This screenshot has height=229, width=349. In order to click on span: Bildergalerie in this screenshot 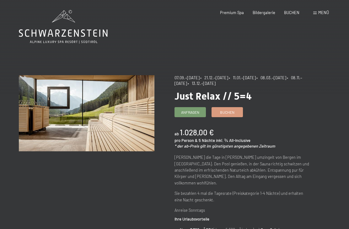, I will do `click(264, 13)`.